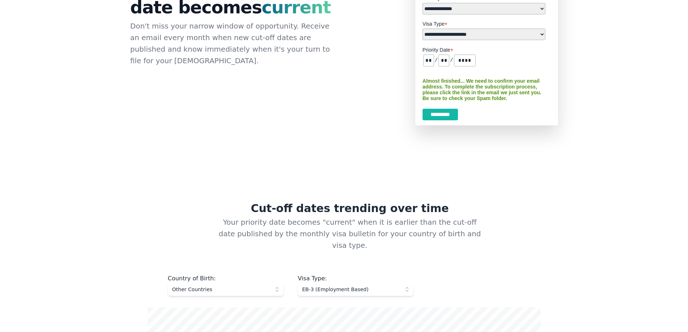 The height and width of the screenshot is (332, 688). I want to click on h2: Cut-off dates trending over time, so click(344, 209).